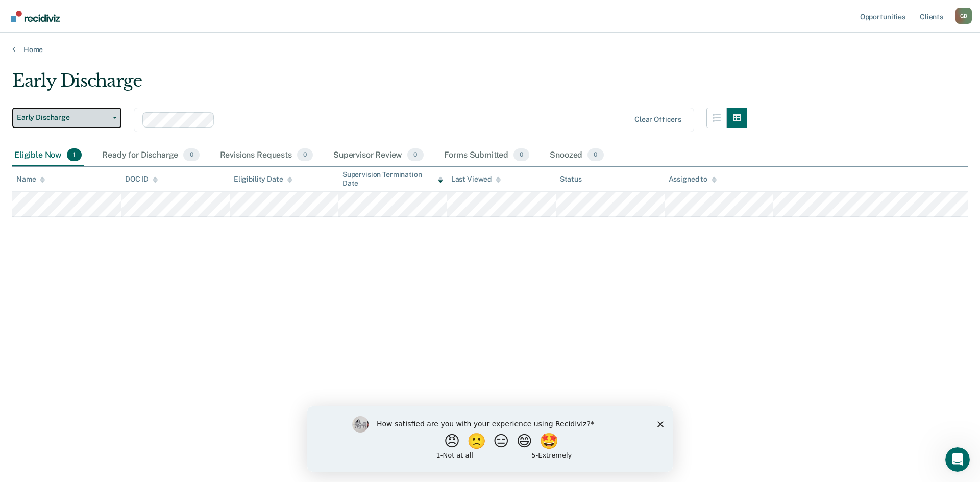 The height and width of the screenshot is (482, 980). I want to click on div: Clear officers, so click(658, 119).